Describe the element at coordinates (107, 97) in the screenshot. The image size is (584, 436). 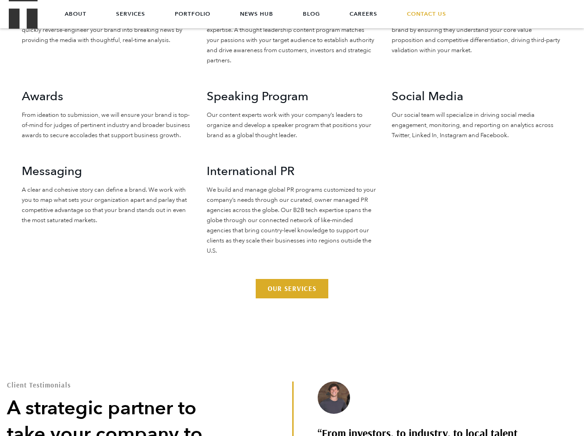
I see `h2: Awards` at that location.